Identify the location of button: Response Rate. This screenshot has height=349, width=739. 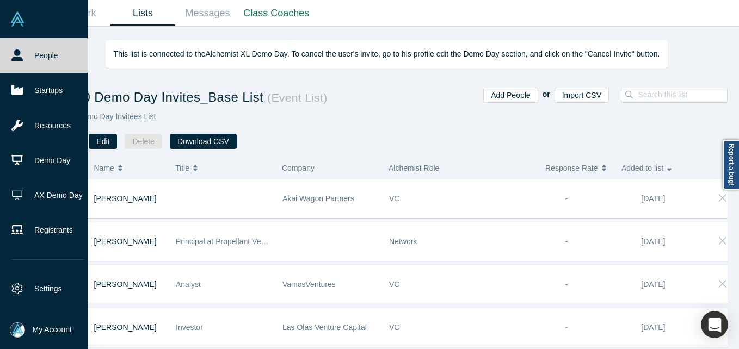
(577, 168).